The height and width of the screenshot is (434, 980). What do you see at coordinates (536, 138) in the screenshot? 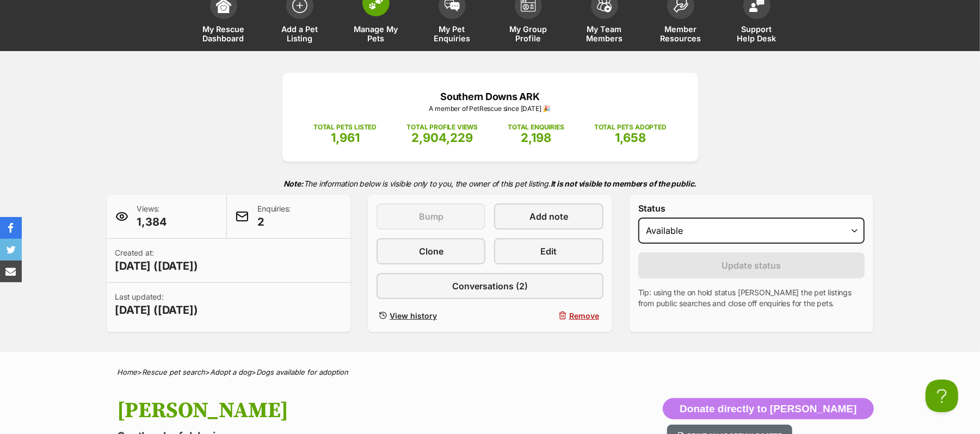
I see `span: 2,198` at bounding box center [536, 138].